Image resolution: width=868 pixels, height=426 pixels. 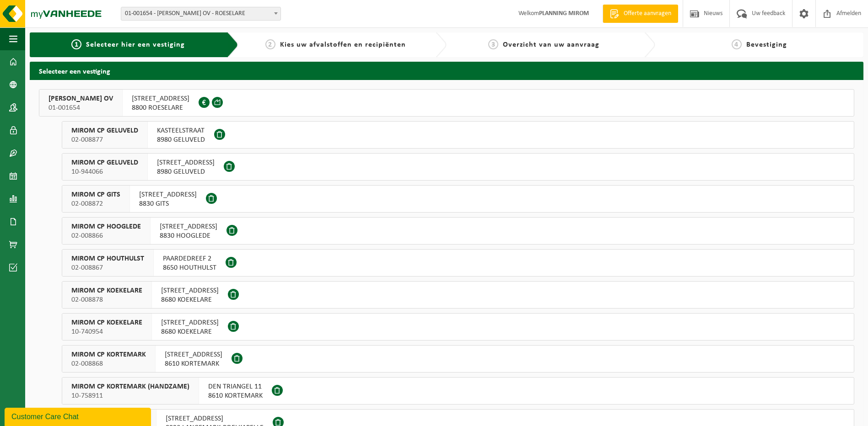 I want to click on button: MIROM CP GELUVELD 02-008877 KASTEELSTRAAT8980 GELUVELD, so click(x=458, y=135).